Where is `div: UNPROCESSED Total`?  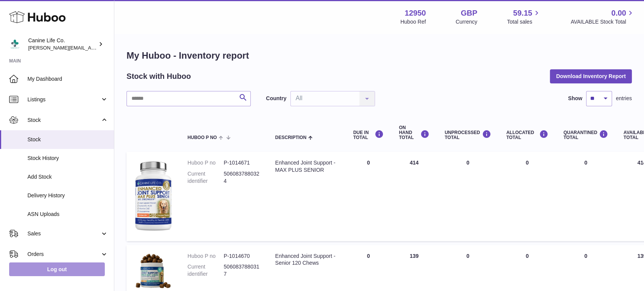 div: UNPROCESSED Total is located at coordinates (468, 135).